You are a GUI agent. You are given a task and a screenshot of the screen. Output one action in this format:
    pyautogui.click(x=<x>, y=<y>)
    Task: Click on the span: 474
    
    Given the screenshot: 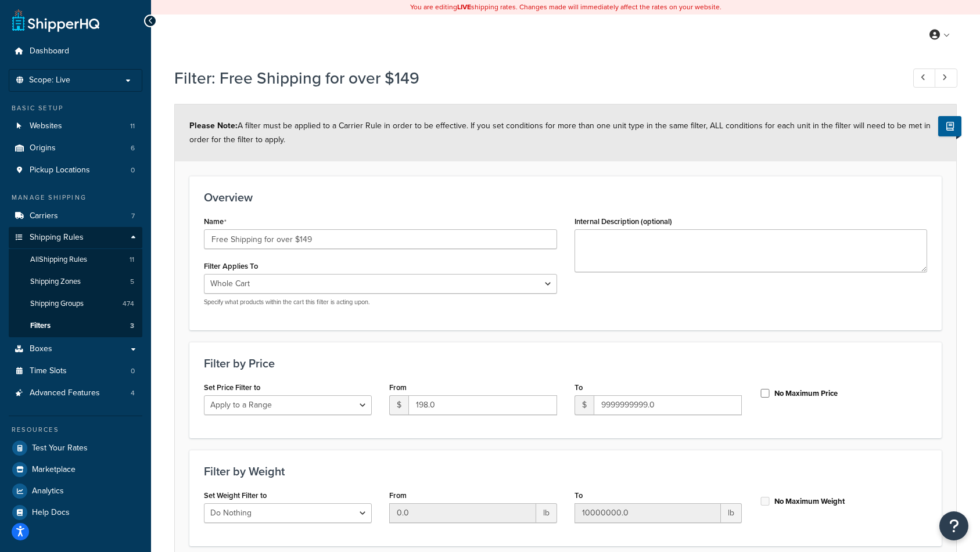 What is the action you would take?
    pyautogui.click(x=129, y=304)
    